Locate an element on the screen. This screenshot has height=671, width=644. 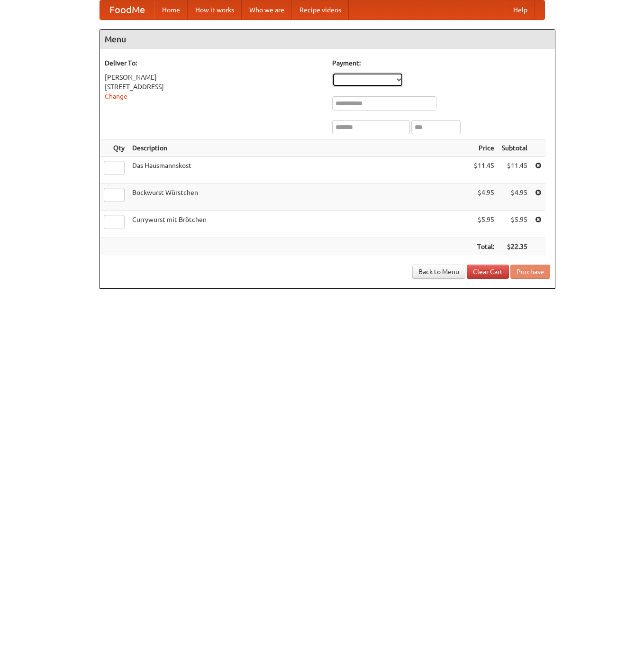
th: Description is located at coordinates (299, 148).